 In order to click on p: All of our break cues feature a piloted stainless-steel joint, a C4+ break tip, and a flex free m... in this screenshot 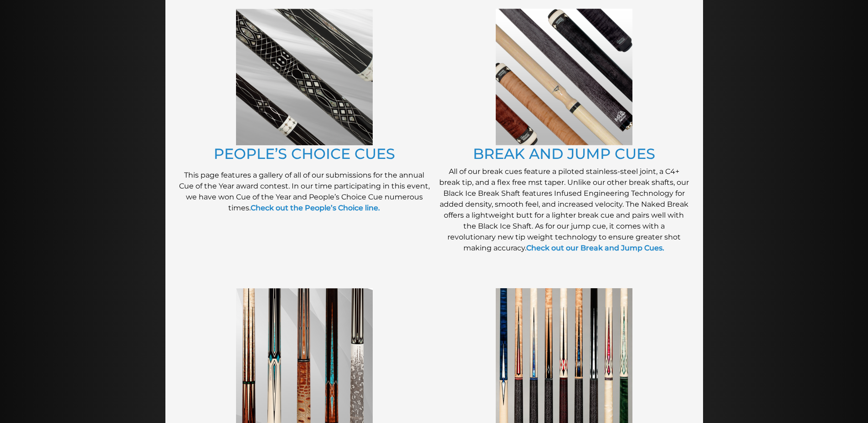, I will do `click(564, 210)`.